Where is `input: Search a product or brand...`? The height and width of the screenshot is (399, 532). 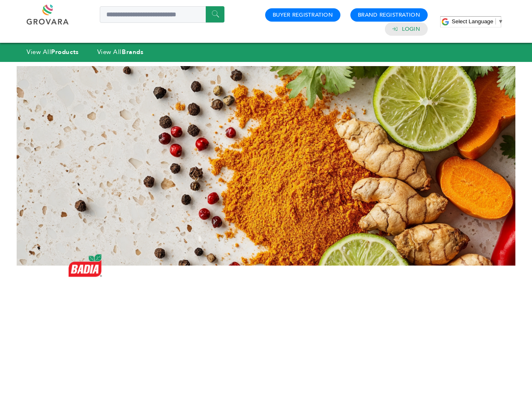
input: Search a product or brand... is located at coordinates (162, 15).